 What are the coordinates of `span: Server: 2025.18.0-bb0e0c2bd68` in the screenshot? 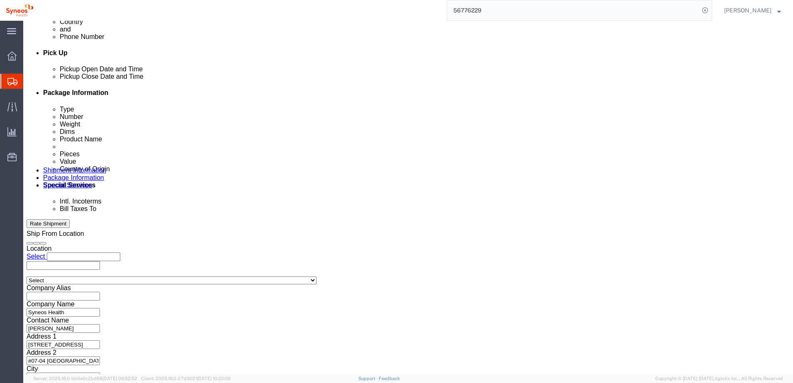 It's located at (85, 379).